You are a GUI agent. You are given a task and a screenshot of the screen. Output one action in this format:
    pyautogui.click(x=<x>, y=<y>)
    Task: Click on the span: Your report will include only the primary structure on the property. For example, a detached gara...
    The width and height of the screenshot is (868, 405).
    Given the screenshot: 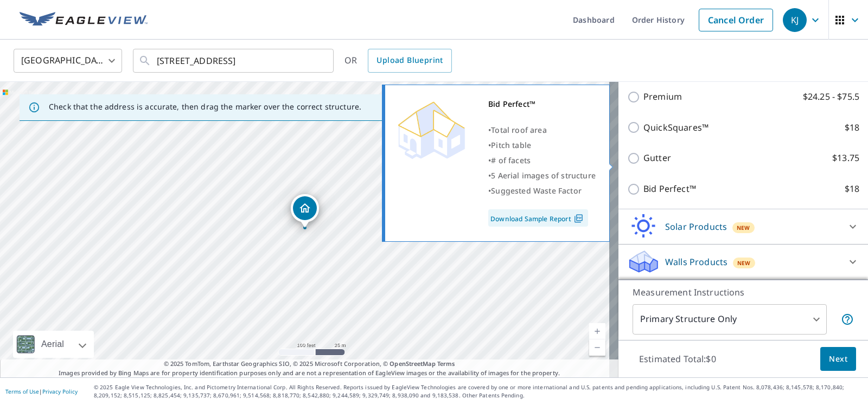 What is the action you would take?
    pyautogui.click(x=847, y=319)
    